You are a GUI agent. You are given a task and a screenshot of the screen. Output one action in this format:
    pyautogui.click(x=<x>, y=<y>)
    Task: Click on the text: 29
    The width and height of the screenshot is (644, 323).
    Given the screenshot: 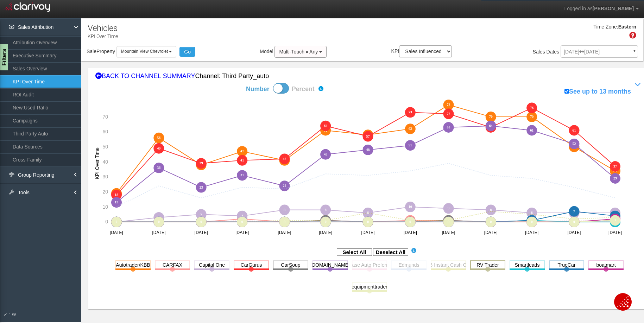 What is the action you would take?
    pyautogui.click(x=615, y=178)
    